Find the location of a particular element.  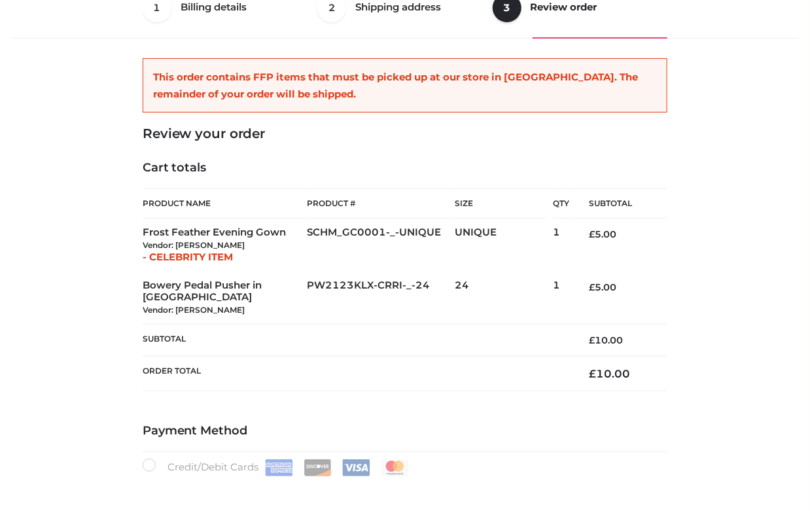

span: - CELEBRITY ITEM is located at coordinates (188, 256).